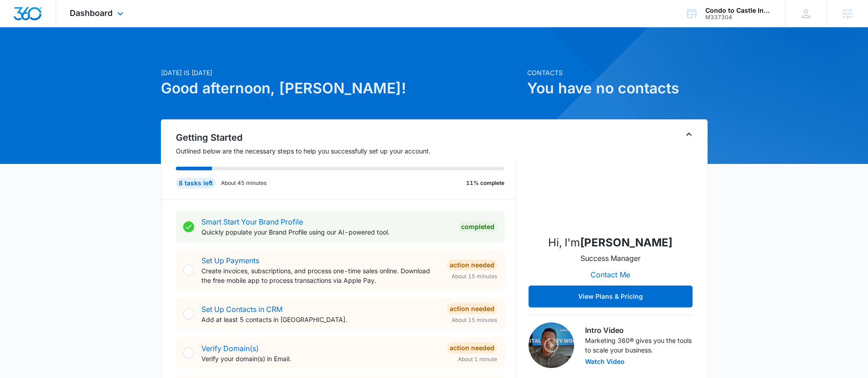 The height and width of the screenshot is (378, 868). What do you see at coordinates (610, 297) in the screenshot?
I see `button: View Plans & Pricing` at bounding box center [610, 297].